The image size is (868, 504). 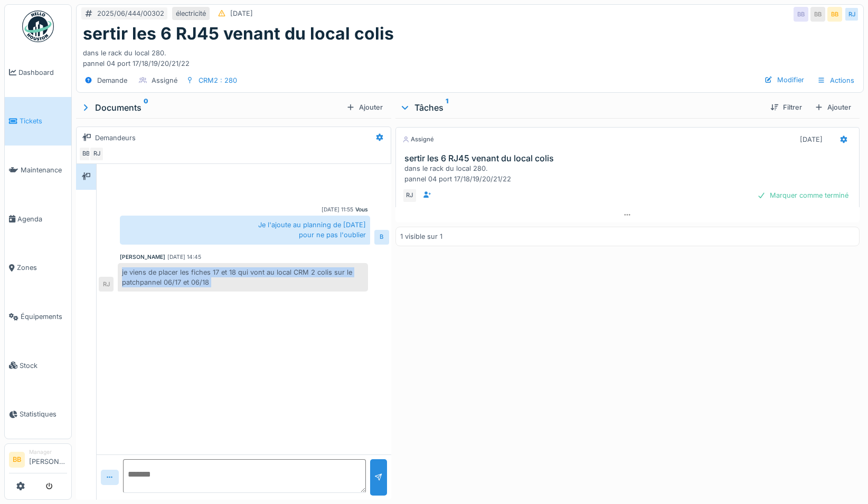 What do you see at coordinates (381, 237) in the screenshot?
I see `div: B` at bounding box center [381, 237].